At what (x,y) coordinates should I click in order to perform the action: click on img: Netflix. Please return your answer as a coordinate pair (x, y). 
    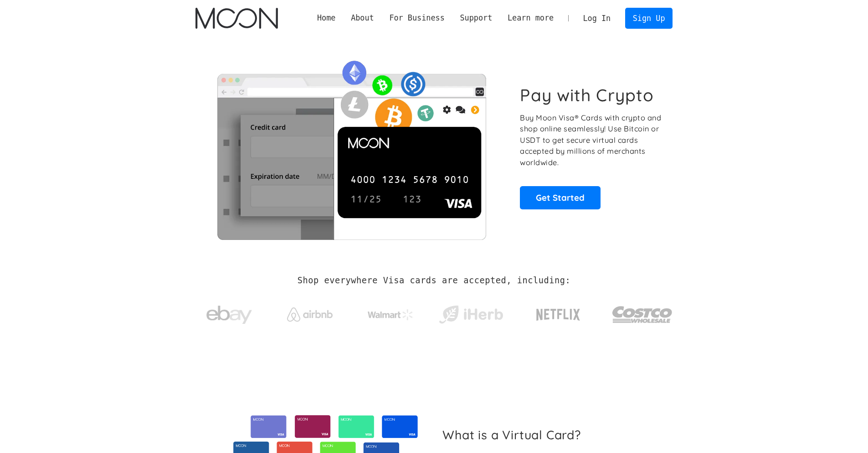
    Looking at the image, I should click on (559, 314).